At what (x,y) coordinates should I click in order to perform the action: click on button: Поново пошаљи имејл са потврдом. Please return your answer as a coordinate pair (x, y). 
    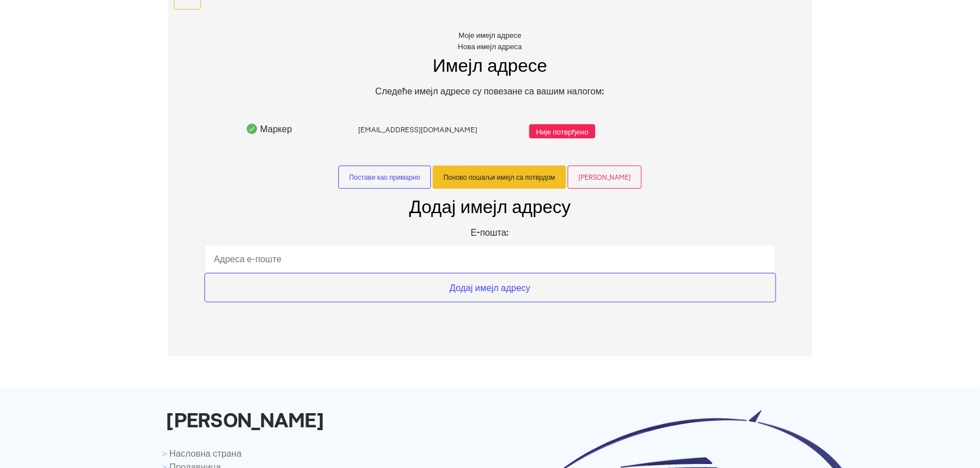
    Looking at the image, I should click on (499, 177).